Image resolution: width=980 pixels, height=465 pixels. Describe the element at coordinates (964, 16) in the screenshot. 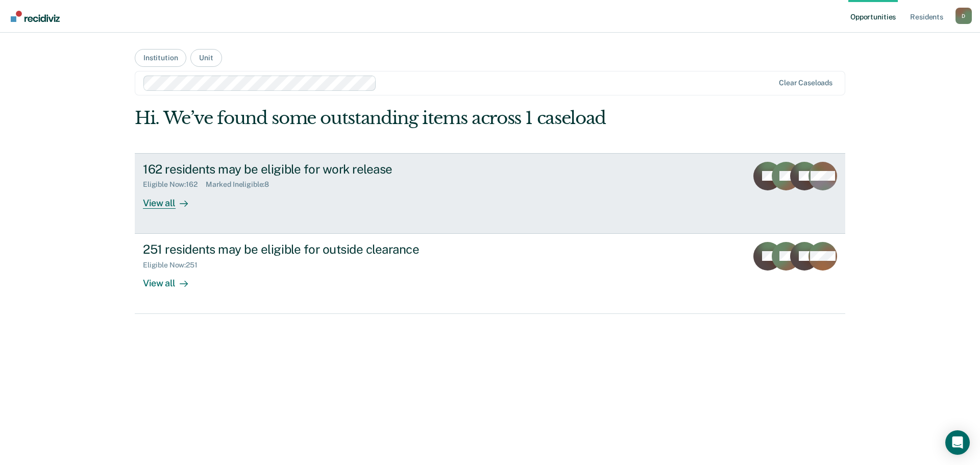

I see `button: Profile dropdown button` at that location.